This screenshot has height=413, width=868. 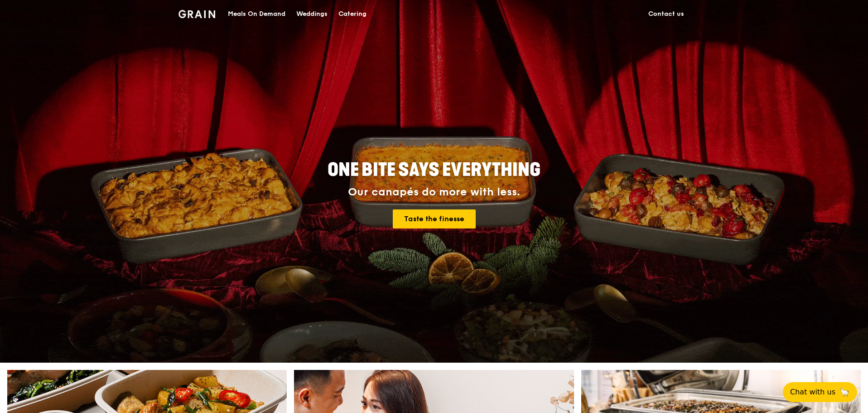 I want to click on img: Grain, so click(x=197, y=14).